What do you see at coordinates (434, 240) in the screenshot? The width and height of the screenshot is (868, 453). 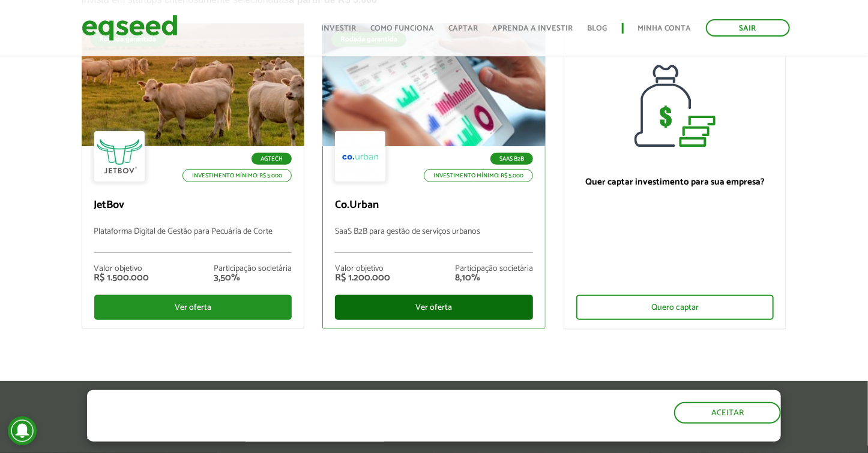 I see `p: SaaS B2B para gestão de serviços urbanos` at bounding box center [434, 240].